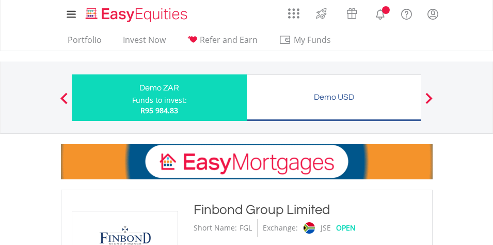 Image resolution: width=493 pixels, height=245 pixels. Describe the element at coordinates (280, 228) in the screenshot. I see `div: Exchange:` at that location.